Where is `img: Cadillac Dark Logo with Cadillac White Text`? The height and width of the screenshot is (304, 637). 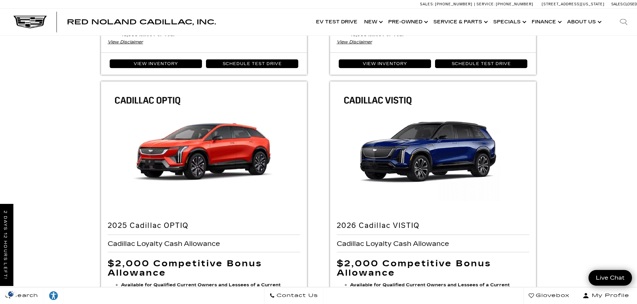 img: Cadillac Dark Logo with Cadillac White Text is located at coordinates (30, 22).